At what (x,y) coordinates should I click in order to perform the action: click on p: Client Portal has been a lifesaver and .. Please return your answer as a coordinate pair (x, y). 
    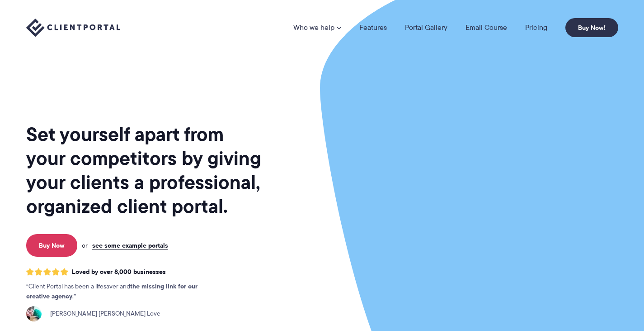
    Looking at the image, I should click on (121, 292).